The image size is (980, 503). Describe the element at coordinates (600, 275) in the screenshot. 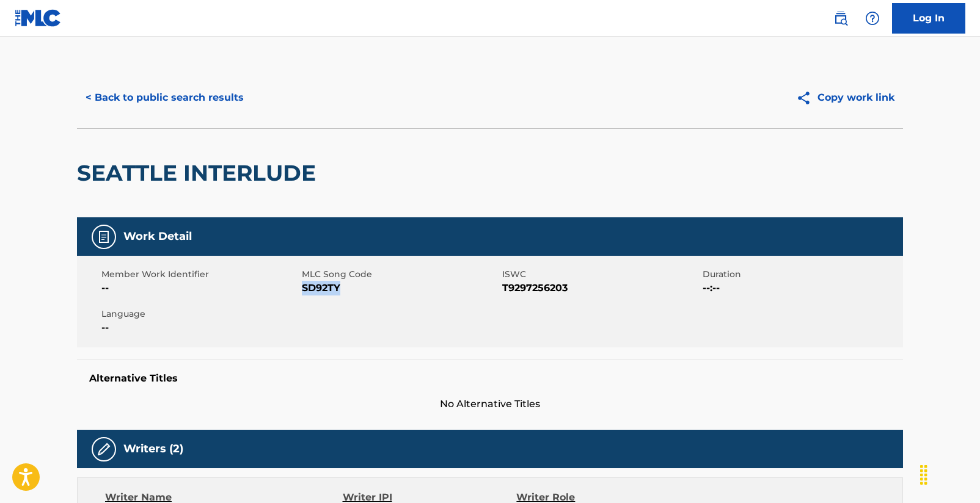

I see `span: ISWC` at that location.